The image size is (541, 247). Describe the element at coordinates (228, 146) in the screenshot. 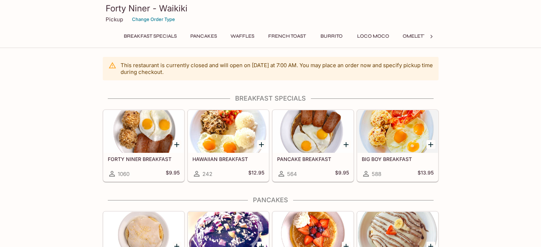

I see `a: HAWAIIAN BREAKFAST242$12.95` at that location.